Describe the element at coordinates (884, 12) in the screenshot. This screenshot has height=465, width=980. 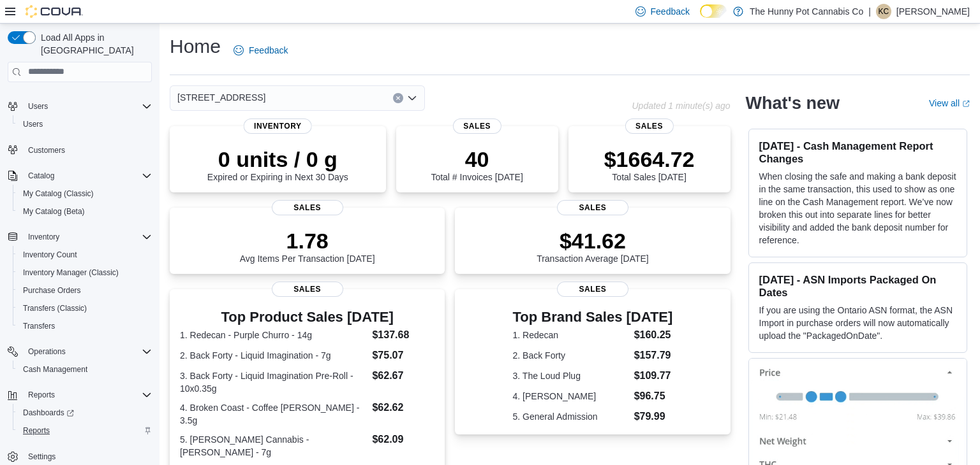
I see `span: KC` at that location.